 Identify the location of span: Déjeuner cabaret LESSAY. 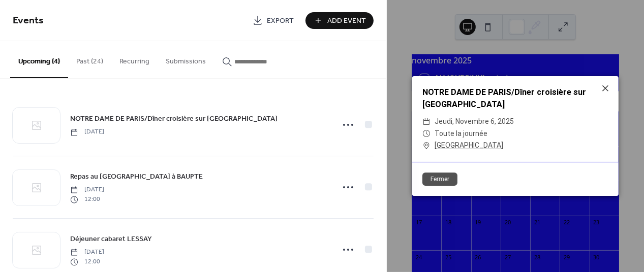
(111, 239).